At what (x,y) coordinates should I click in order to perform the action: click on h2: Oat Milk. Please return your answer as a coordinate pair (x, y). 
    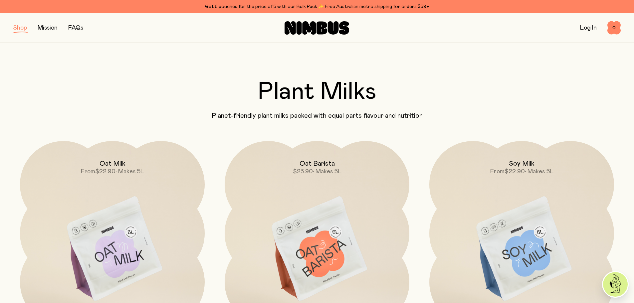
    Looking at the image, I should click on (113, 164).